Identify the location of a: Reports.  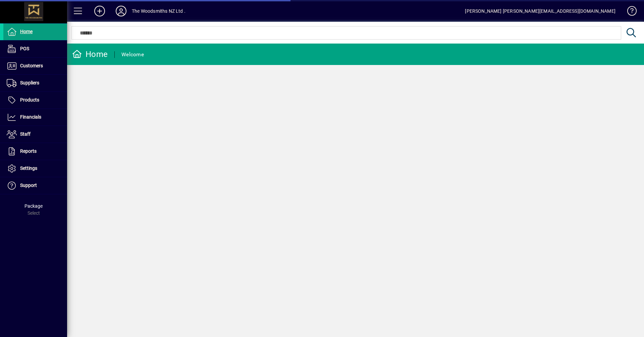
(35, 151).